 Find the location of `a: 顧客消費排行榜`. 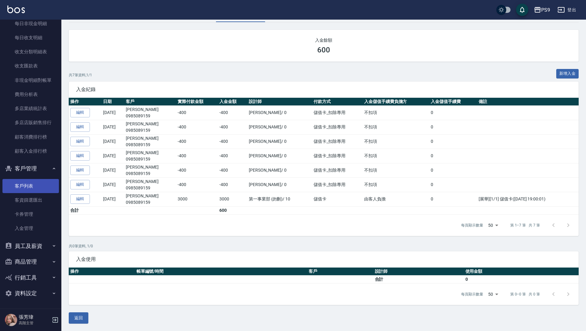

a: 顧客消費排行榜 is located at coordinates (31, 137).